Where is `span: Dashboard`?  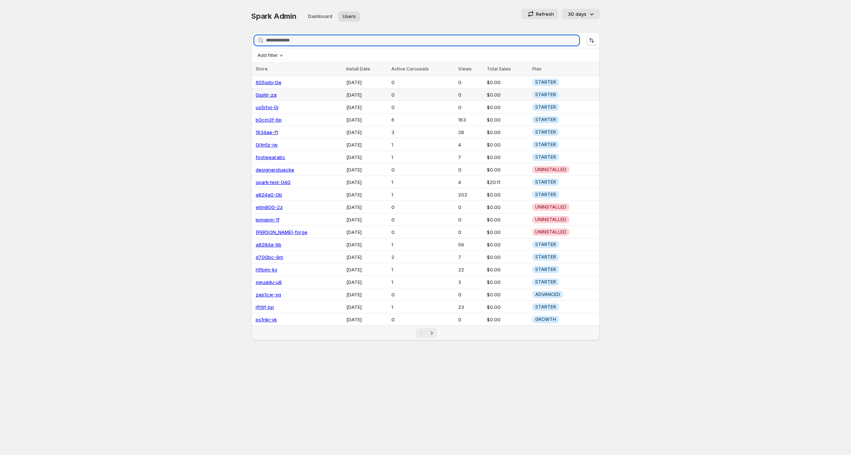
span: Dashboard is located at coordinates (320, 17).